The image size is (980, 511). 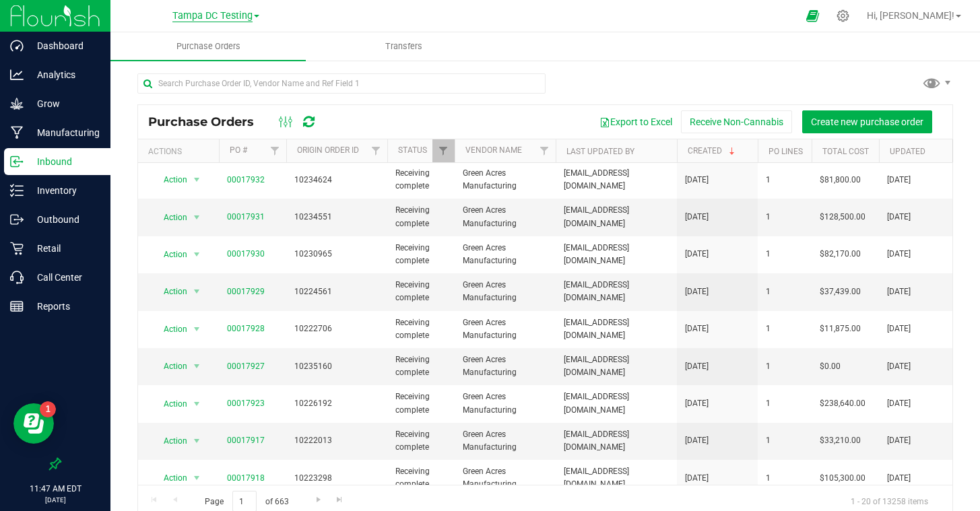 I want to click on a: 00017917, so click(x=246, y=441).